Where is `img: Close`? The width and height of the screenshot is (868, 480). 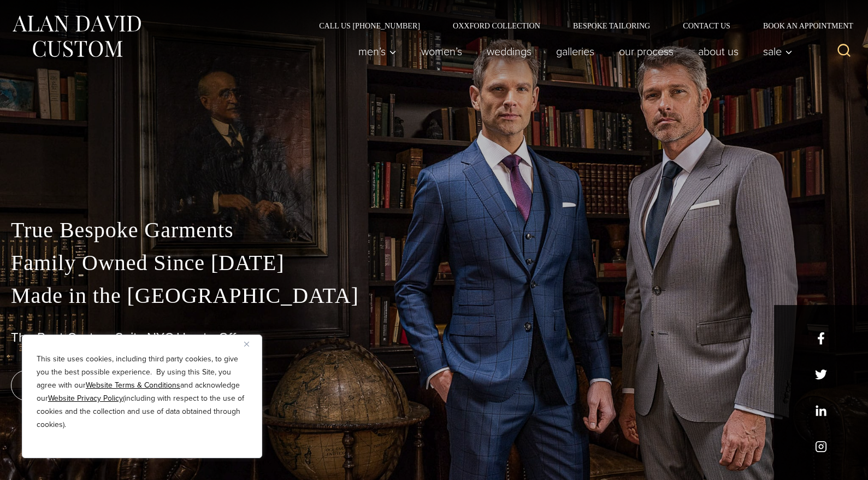 img: Close is located at coordinates (246, 344).